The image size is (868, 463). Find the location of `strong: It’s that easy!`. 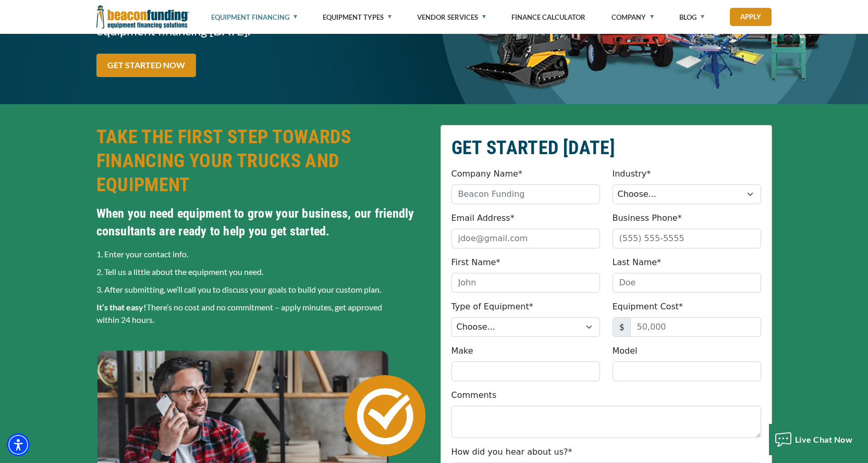

strong: It’s that easy! is located at coordinates (121, 306).